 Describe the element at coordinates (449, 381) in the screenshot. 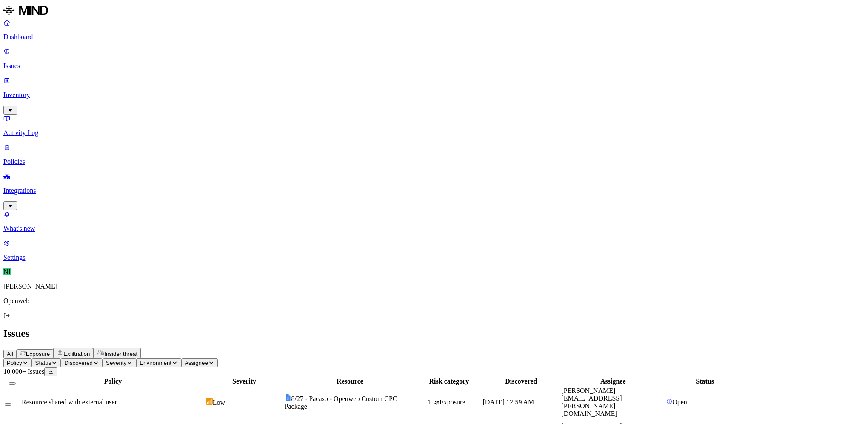

I see `div: Risk category` at that location.